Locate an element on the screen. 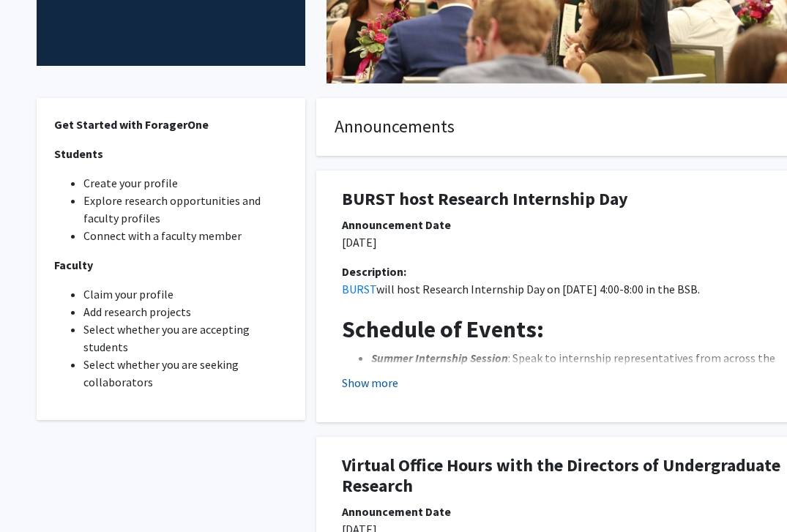 This screenshot has width=787, height=532. li: Connect with a faculty member is located at coordinates (185, 236).